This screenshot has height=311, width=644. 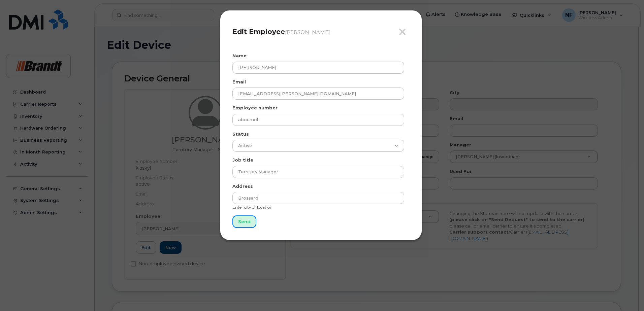 I want to click on input: Send, so click(x=244, y=222).